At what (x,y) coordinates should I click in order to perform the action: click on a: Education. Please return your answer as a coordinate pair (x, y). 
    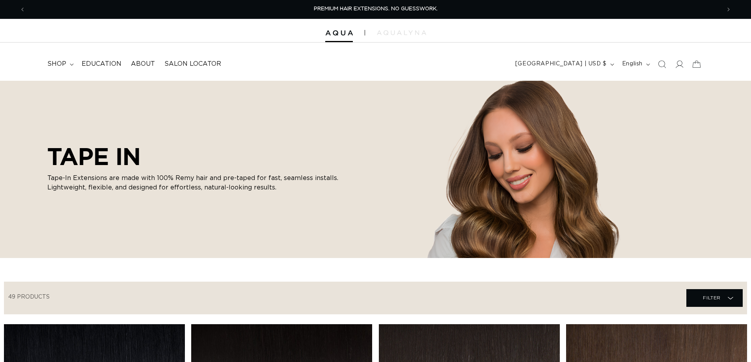
    Looking at the image, I should click on (101, 64).